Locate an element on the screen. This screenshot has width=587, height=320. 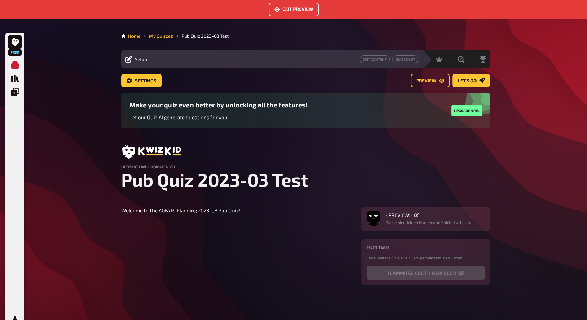
img: Avatar is located at coordinates (373, 217).